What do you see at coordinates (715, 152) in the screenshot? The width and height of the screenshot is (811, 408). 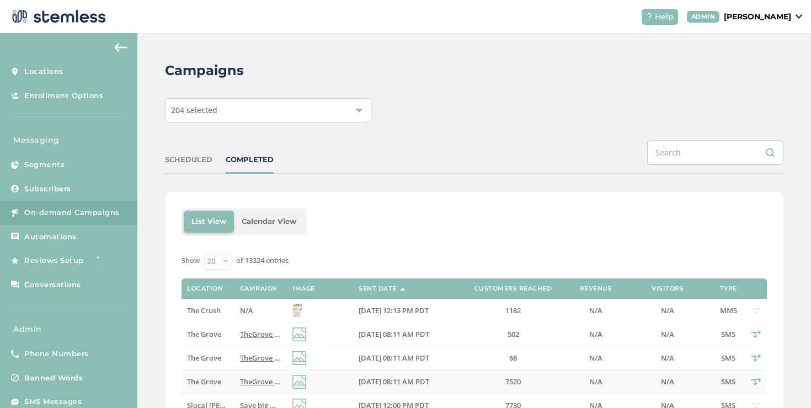 I see `input: Search` at bounding box center [715, 152].